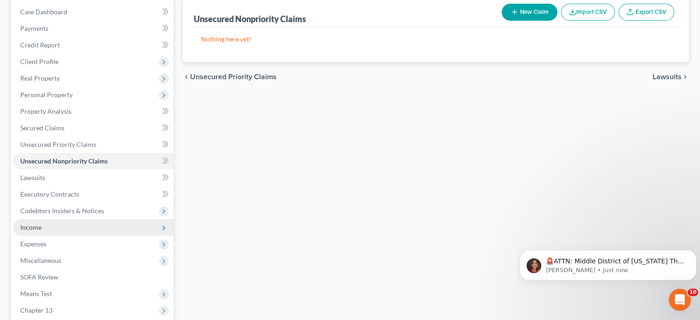 This screenshot has height=320, width=700. What do you see at coordinates (93, 145) in the screenshot?
I see `a: Unsecured Priority Claims` at bounding box center [93, 145].